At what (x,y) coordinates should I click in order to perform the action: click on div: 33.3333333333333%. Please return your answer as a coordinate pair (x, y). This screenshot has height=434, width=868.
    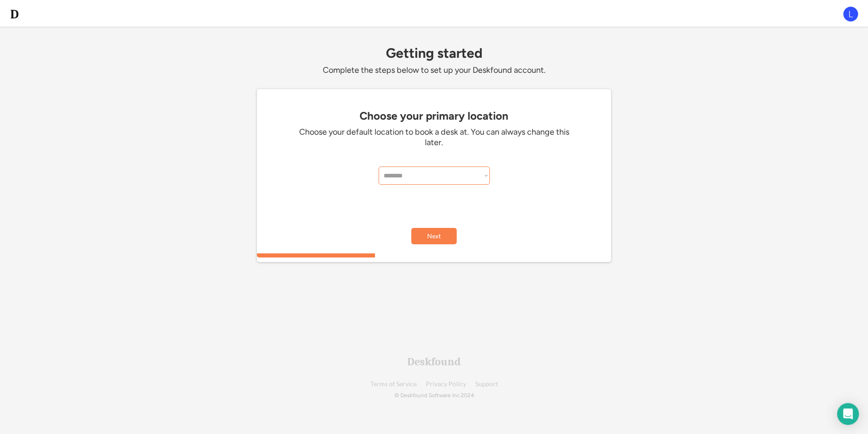
    Looking at the image, I should click on (436, 255).